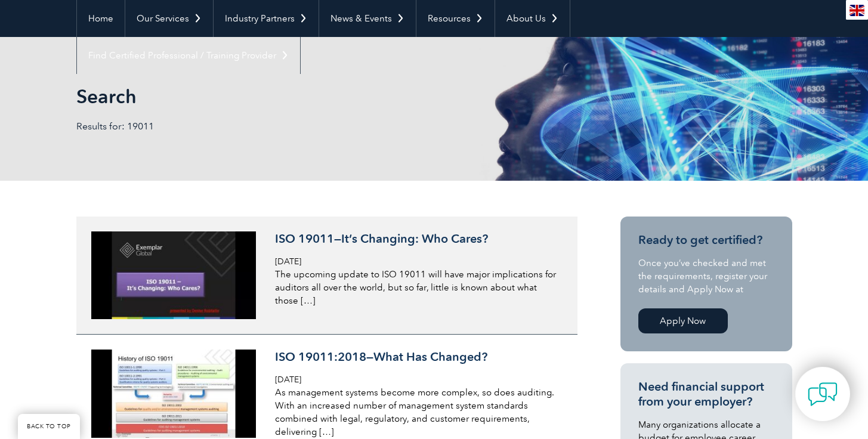  Describe the element at coordinates (416, 238) in the screenshot. I see `h3: ISO 19011—It’s Changing: Who Cares?` at that location.